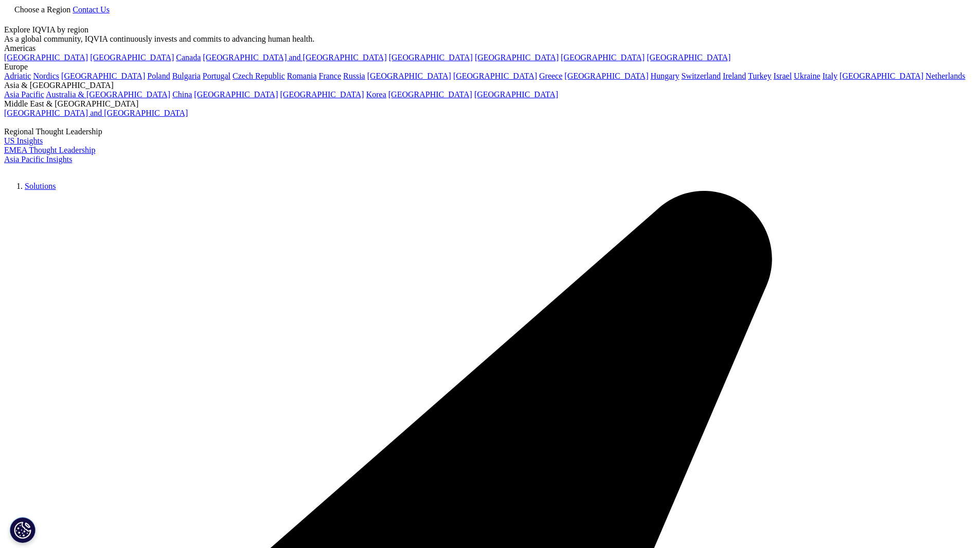 Image resolution: width=980 pixels, height=548 pixels. What do you see at coordinates (159, 76) in the screenshot?
I see `a: Poland` at bounding box center [159, 76].